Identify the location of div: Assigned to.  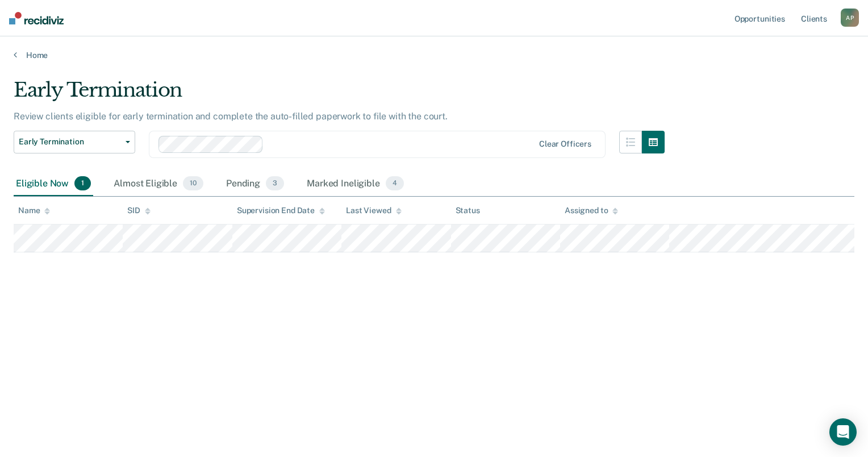
(591, 210).